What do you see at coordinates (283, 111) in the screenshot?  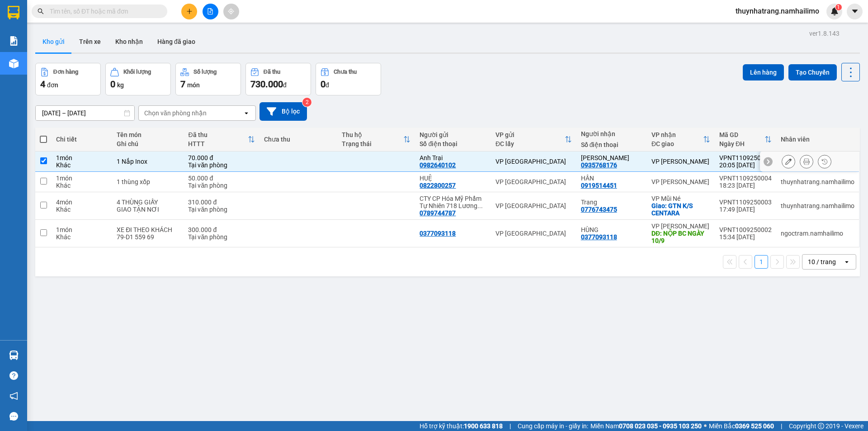 I see `button: Bộ lọc` at bounding box center [283, 111].